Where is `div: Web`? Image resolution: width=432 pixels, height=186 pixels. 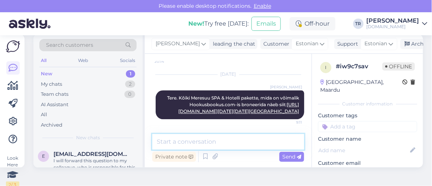
div: Web is located at coordinates (83, 60).